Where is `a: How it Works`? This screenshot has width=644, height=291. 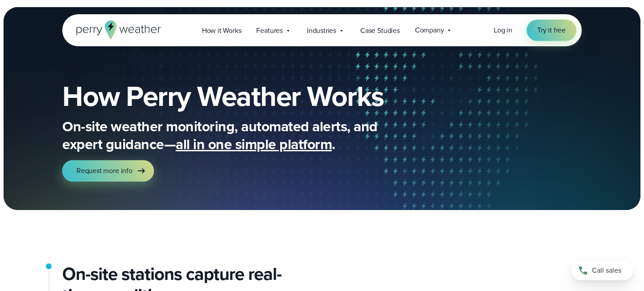
a: How it Works is located at coordinates (222, 30).